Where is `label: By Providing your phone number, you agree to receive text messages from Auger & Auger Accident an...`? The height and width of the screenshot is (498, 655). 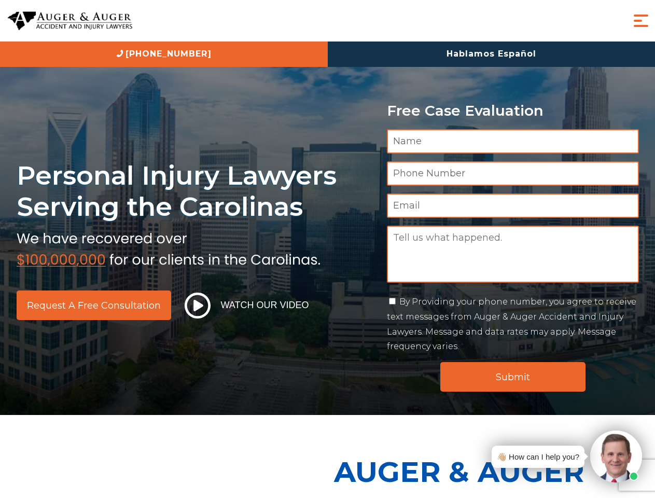 label: By Providing your phone number, you agree to receive text messages from Auger & Auger Accident an... is located at coordinates (511, 323).